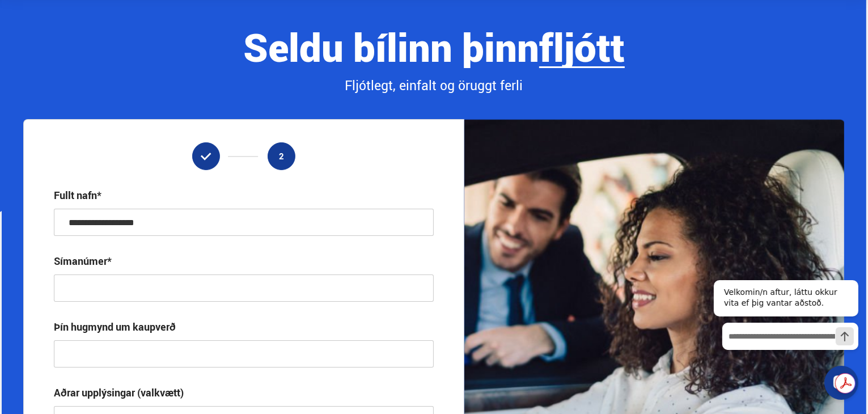  I want to click on input: Skrifaðu skilaboðin hér inn og ýttu á Enter til að senda, so click(86, 77).